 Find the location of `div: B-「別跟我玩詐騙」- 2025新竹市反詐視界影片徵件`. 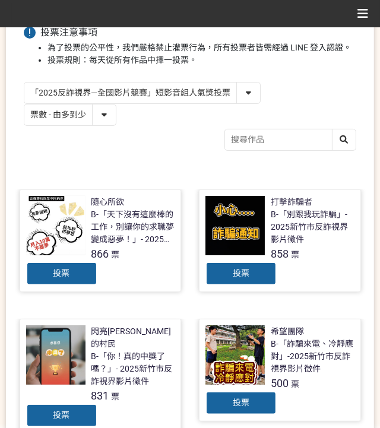

div: B-「別跟我玩詐騙」- 2025新竹市反詐視界影片徵件 is located at coordinates (312, 227).